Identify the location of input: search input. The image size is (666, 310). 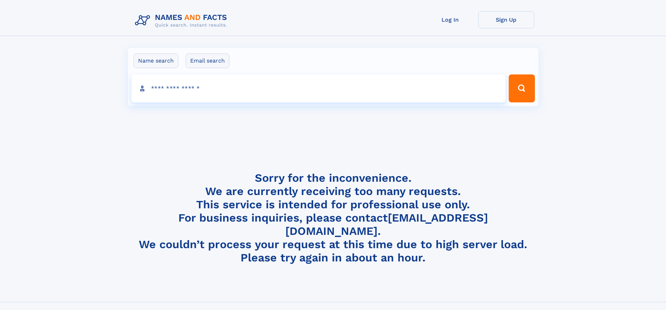
(319, 88).